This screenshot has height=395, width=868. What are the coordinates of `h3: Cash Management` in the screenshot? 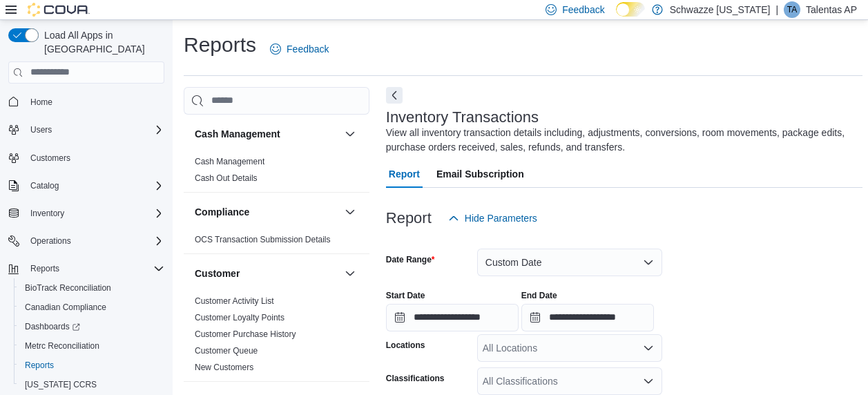 It's located at (238, 134).